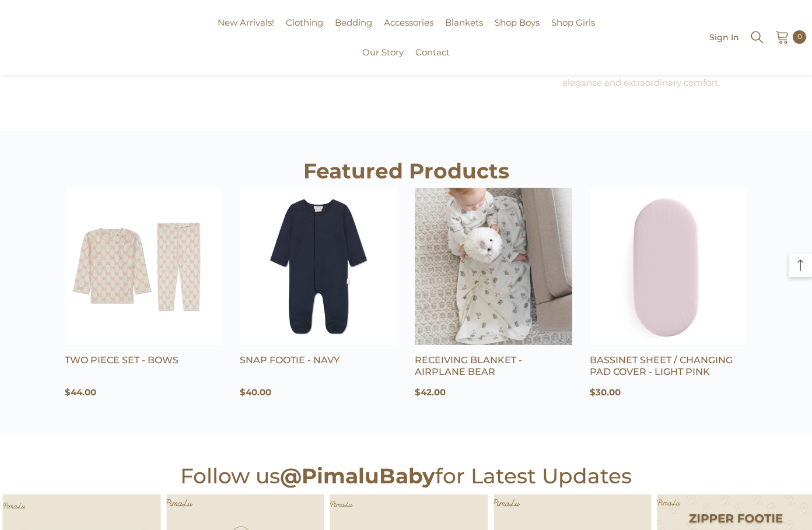 The width and height of the screenshot is (812, 530). What do you see at coordinates (430, 392) in the screenshot?
I see `span: $42.00` at bounding box center [430, 392].